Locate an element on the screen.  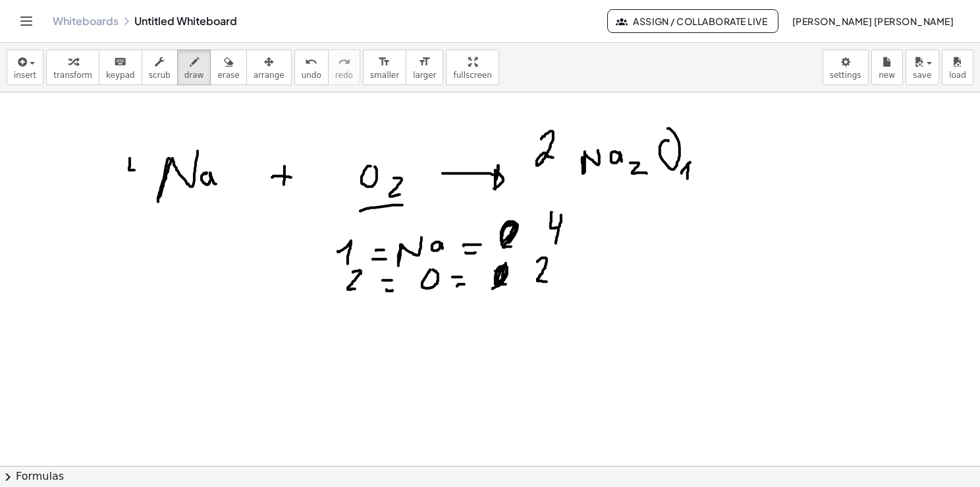
button: load is located at coordinates (958, 67).